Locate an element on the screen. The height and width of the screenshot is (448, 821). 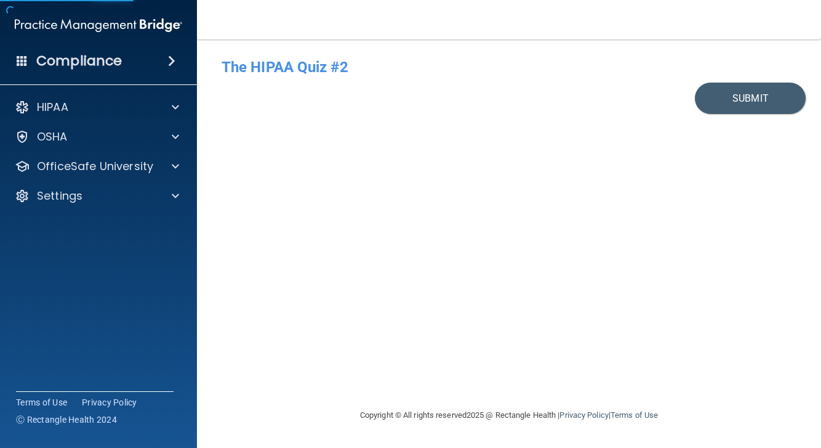
h4: Compliance is located at coordinates (79, 61).